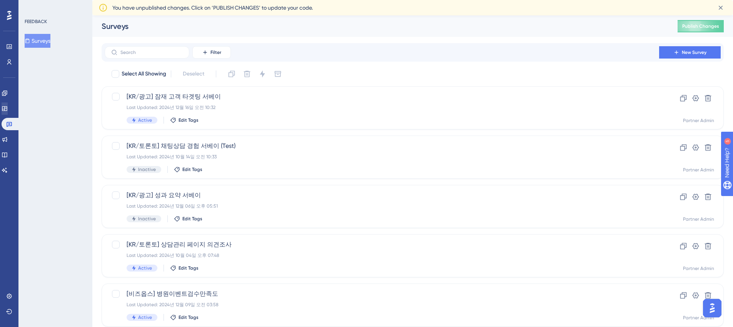  What do you see at coordinates (701, 26) in the screenshot?
I see `button: Publish Changes` at bounding box center [701, 26].